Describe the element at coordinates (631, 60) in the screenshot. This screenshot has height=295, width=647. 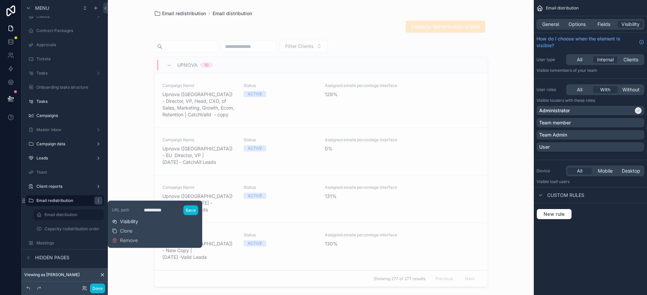
I see `span: Clients` at that location.